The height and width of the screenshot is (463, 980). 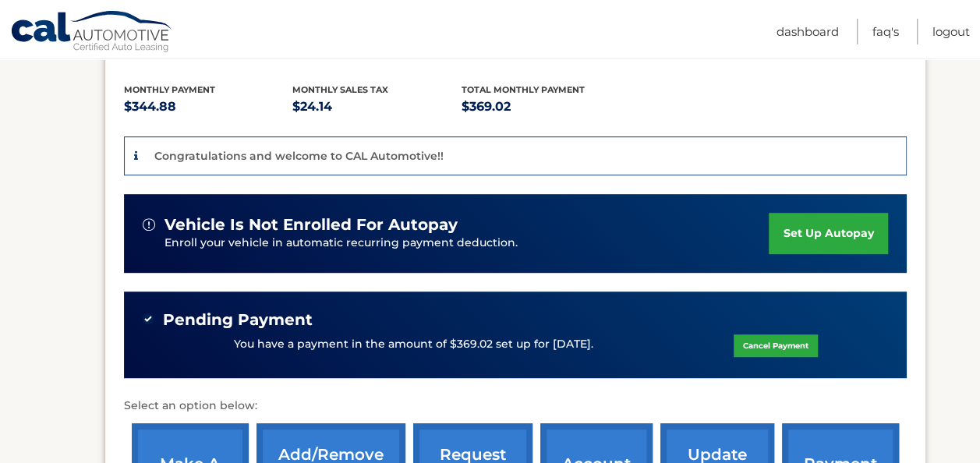 I want to click on img: check-green.svg, so click(x=148, y=319).